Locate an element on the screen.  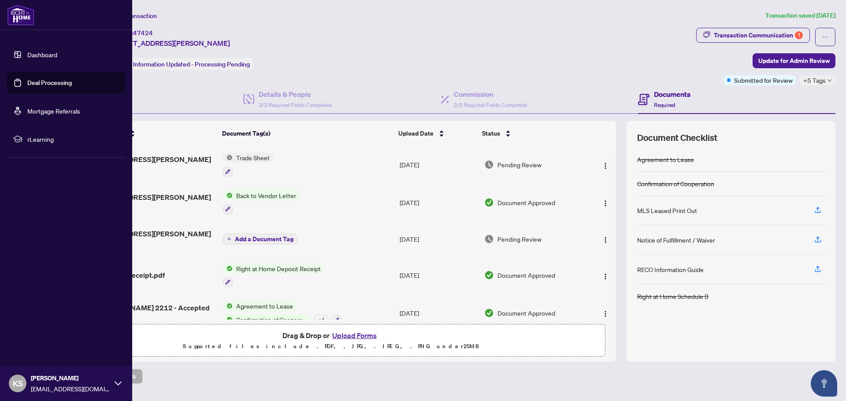
button: Open asap is located at coordinates (824, 384).